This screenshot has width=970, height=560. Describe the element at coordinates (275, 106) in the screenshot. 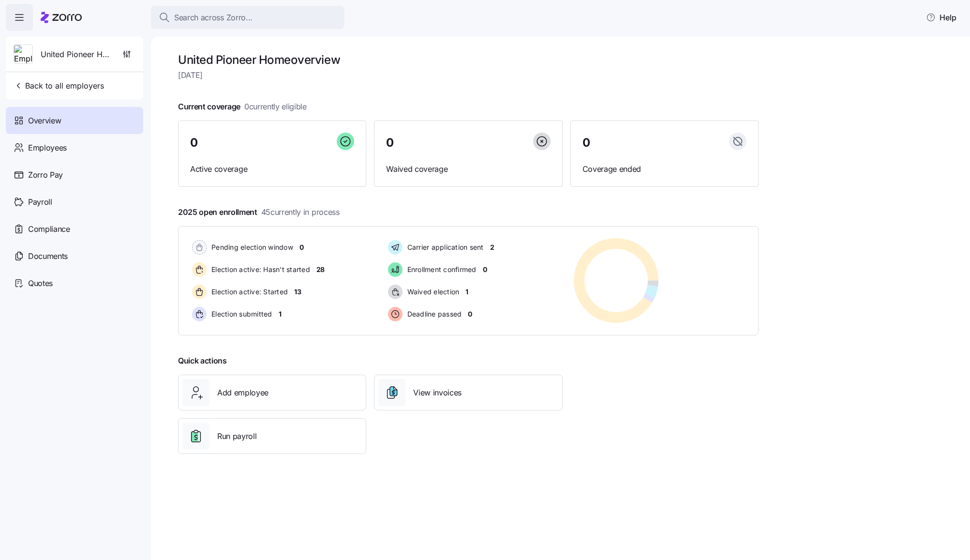

I see `span: 0 currently eligible` at that location.